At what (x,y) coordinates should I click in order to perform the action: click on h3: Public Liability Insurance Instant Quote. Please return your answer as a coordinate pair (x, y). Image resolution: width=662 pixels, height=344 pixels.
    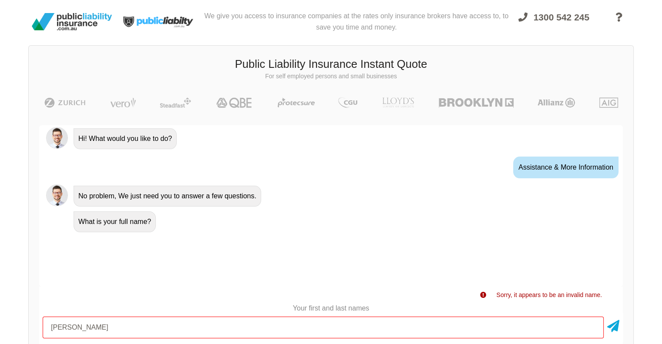
    Looking at the image, I should click on (331, 64).